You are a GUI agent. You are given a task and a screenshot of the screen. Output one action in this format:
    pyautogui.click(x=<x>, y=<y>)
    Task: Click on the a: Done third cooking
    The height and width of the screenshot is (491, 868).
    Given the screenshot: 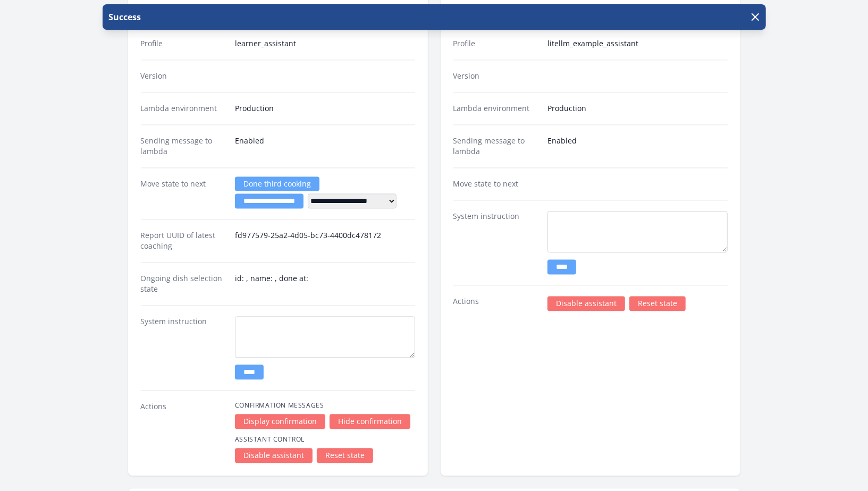 What is the action you would take?
    pyautogui.click(x=277, y=183)
    